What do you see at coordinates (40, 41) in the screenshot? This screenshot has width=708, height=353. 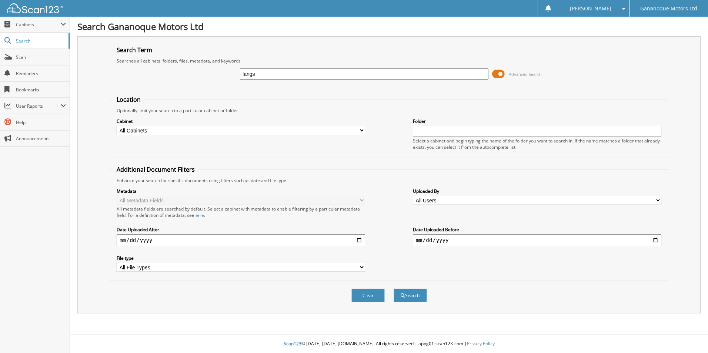 I see `span: Search` at bounding box center [40, 41].